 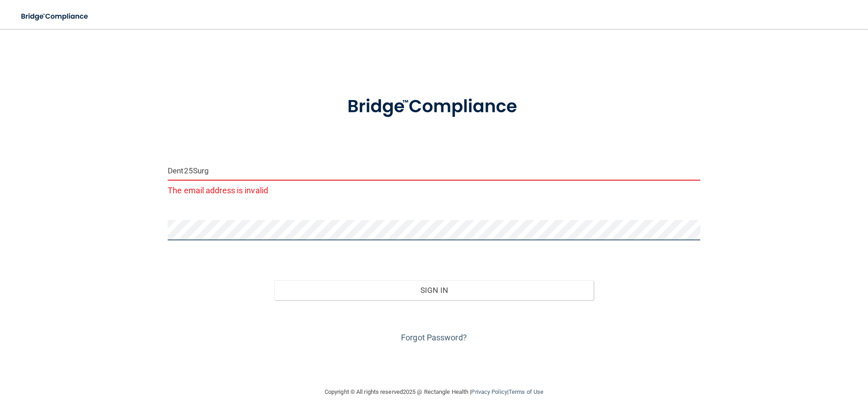 I want to click on a: Terms of Use, so click(x=526, y=391).